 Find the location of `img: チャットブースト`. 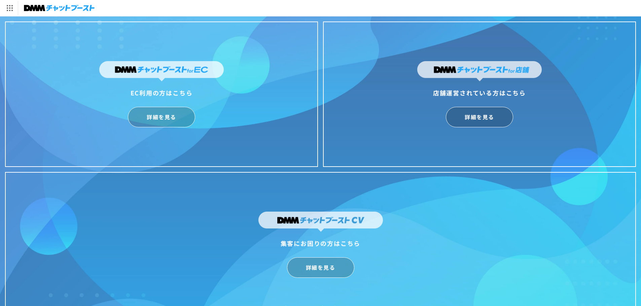

img: チャットブースト is located at coordinates (59, 8).